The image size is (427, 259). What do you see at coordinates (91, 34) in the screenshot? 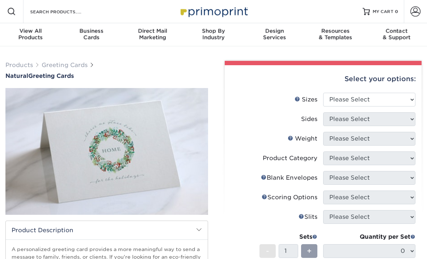
I see `div: Cards` at bounding box center [91, 34].